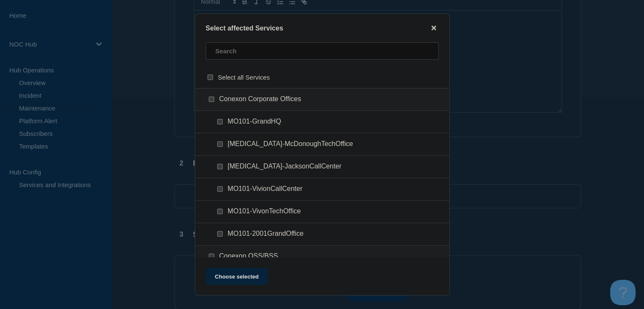 The image size is (644, 309). Describe the element at coordinates (211, 99) in the screenshot. I see `input: Conexon Corporate Offices checkbox` at that location.